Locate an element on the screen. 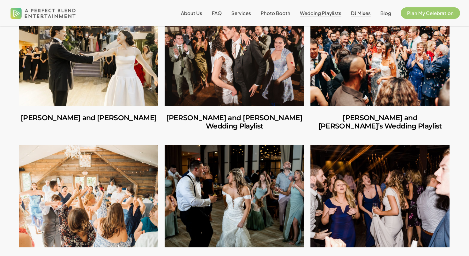  a: Wedding Playlists is located at coordinates (321, 13).